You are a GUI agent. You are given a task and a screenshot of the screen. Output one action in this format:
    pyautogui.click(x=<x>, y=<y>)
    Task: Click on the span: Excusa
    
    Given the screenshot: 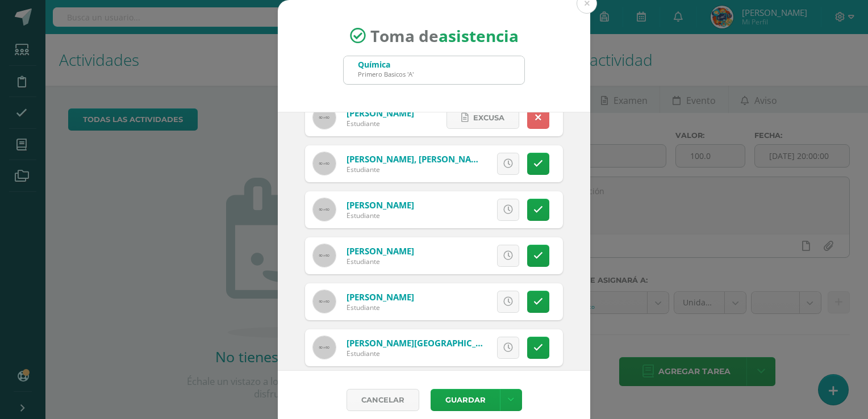 What is the action you would take?
    pyautogui.click(x=488, y=118)
    